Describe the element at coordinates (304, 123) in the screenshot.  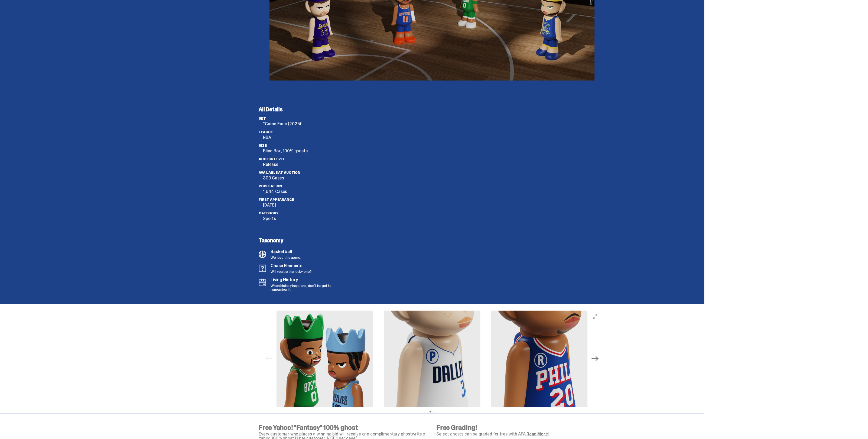
I see `p: “Game Face (2025)”` at that location.